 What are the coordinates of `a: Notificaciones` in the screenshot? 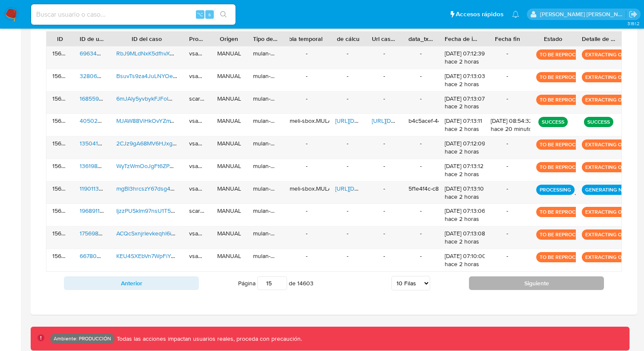 It's located at (515, 14).